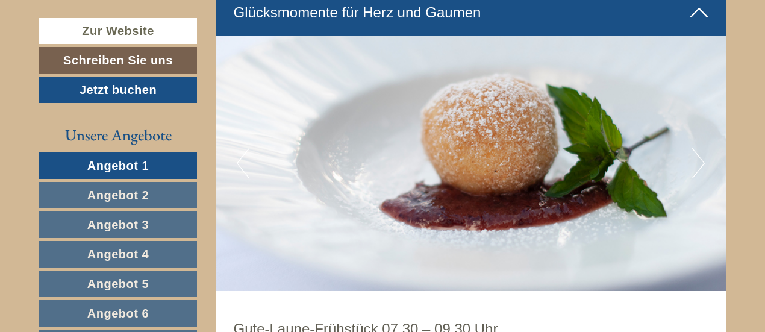 The image size is (765, 332). What do you see at coordinates (118, 225) in the screenshot?
I see `span: Angebot 3` at bounding box center [118, 225].